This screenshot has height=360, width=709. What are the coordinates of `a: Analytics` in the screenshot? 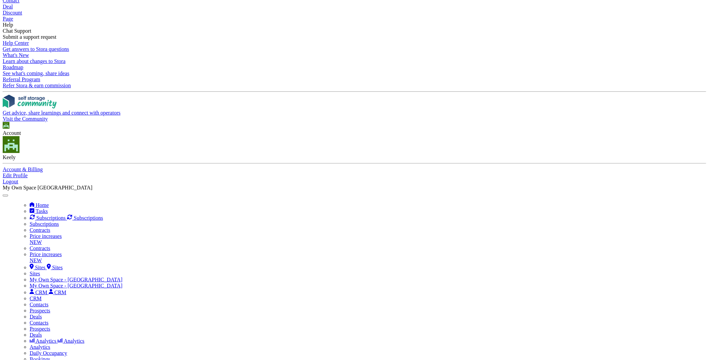 It's located at (40, 346).